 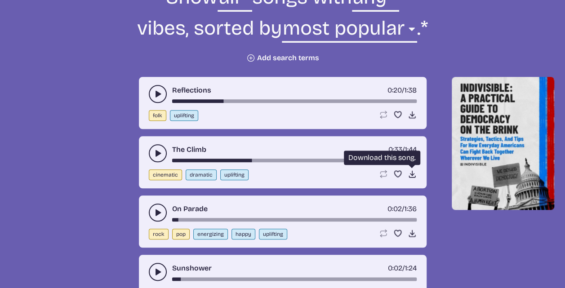 I want to click on button: cinematic, so click(x=165, y=175).